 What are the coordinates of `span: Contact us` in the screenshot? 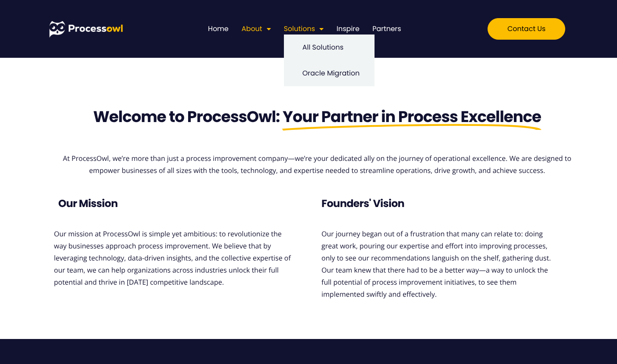 It's located at (527, 29).